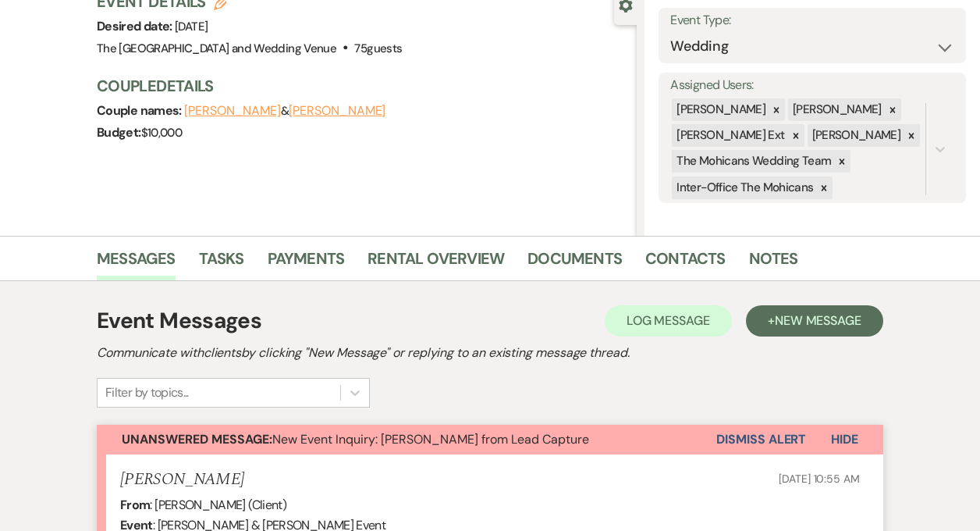 This screenshot has height=531, width=980. I want to click on span: $10,000, so click(161, 133).